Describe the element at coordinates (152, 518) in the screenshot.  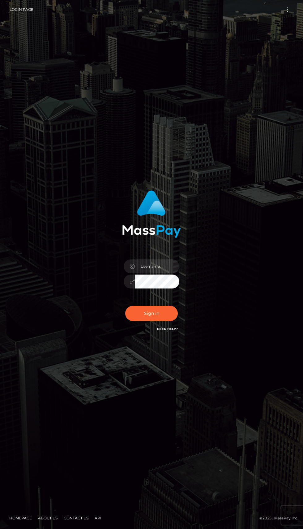
I see `div: © 2025 , MassPay Inc.` at that location.